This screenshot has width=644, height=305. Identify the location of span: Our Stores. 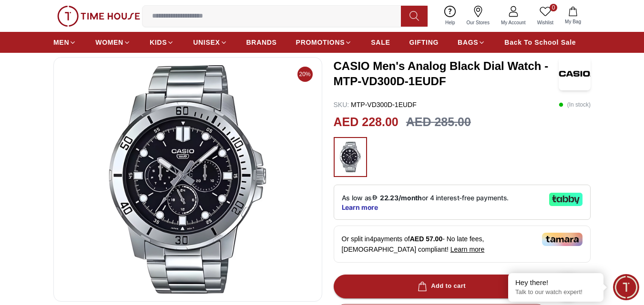
(478, 22).